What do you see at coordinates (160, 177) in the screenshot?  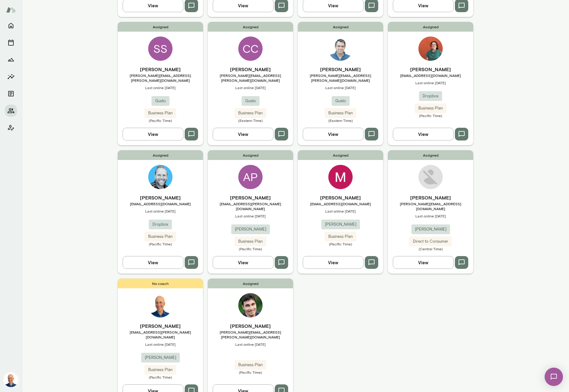 I see `img: Kyle Miller` at bounding box center [160, 177].